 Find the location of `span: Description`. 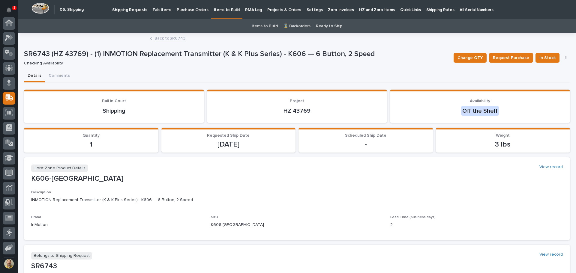

span: Description is located at coordinates (41, 193).